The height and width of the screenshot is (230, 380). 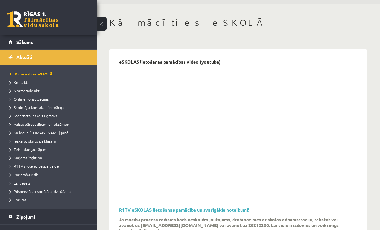 What do you see at coordinates (50, 99) in the screenshot?
I see `a: Online konsultācijas` at bounding box center [50, 99].